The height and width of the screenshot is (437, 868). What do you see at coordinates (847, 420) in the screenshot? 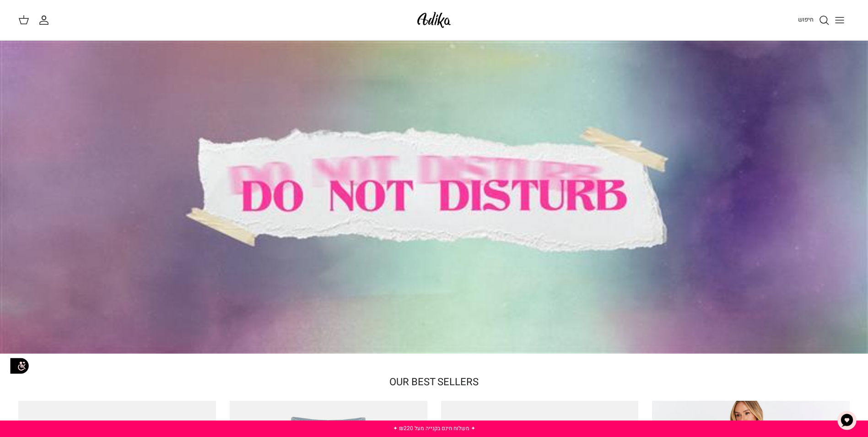
I see `button: צ'אט` at bounding box center [847, 420].